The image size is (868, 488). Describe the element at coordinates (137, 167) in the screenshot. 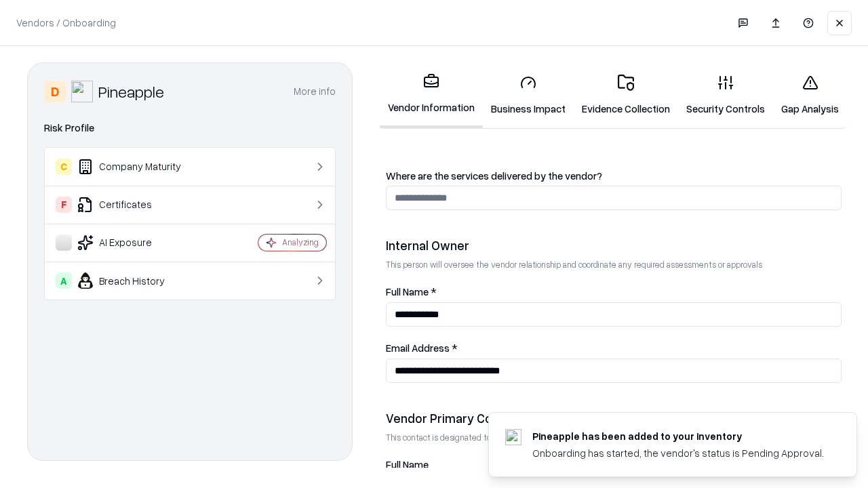

I see `div: Company Maturity` at that location.